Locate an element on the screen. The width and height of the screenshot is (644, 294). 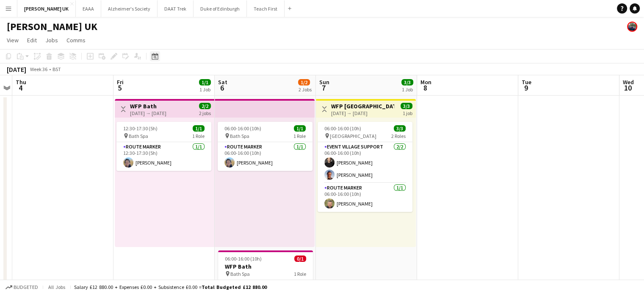
span: Sat is located at coordinates (223, 82).